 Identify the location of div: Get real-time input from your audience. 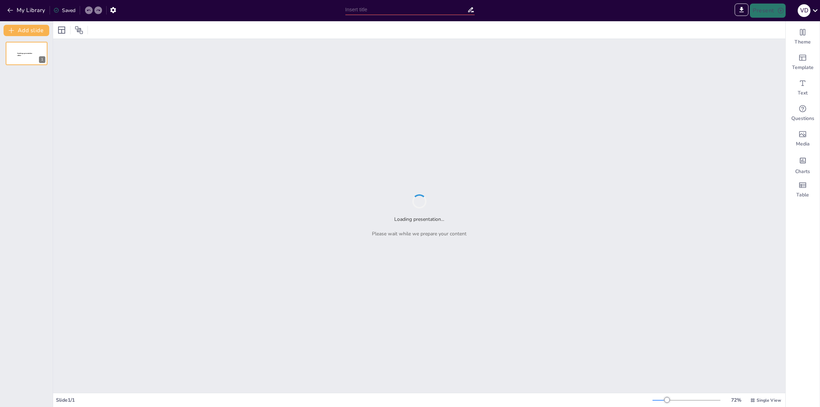
(803, 113).